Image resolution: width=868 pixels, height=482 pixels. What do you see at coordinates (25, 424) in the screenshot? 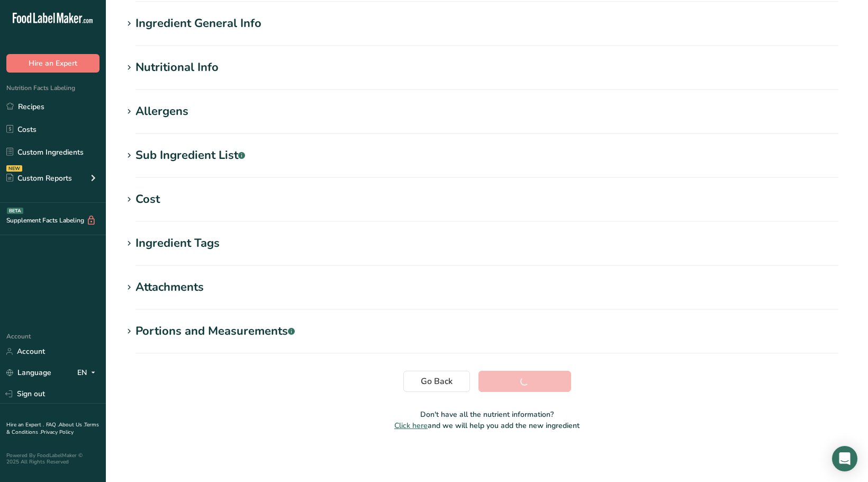
I see `a: Hire an Expert .` at bounding box center [25, 424].